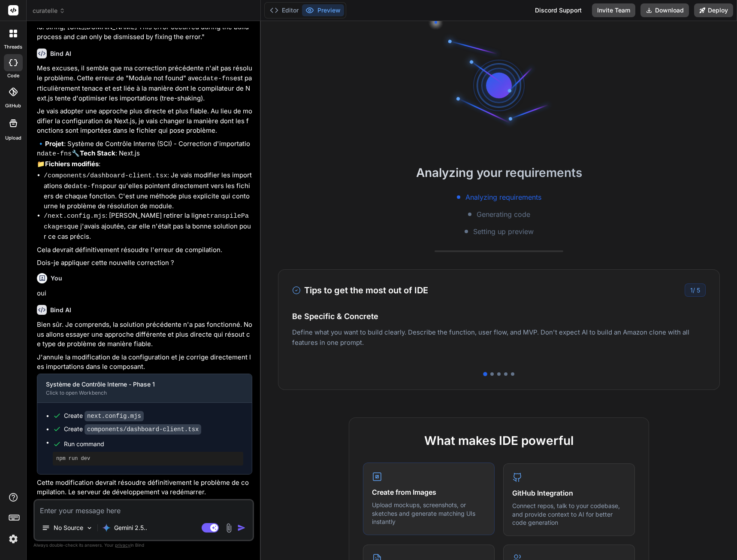  I want to click on p: 🔹 : Système de Contrôle Interne (SCI) - Correction d'importation 🔧 : Next.js 📁 :, so click(145, 154).